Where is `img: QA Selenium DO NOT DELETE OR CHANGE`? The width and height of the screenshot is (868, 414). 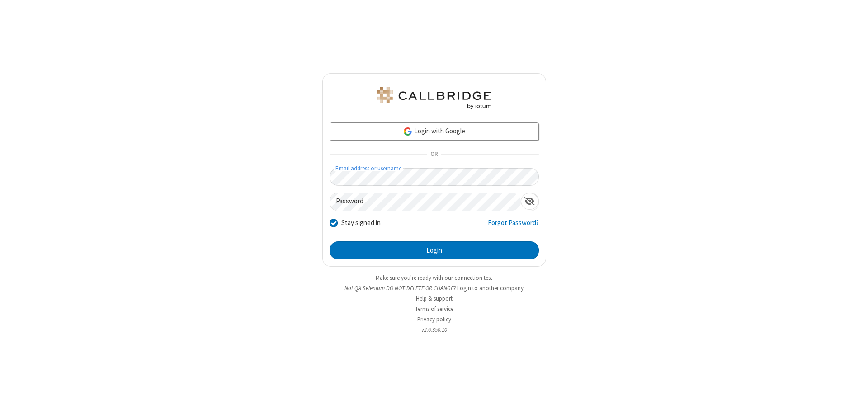
img: QA Selenium DO NOT DELETE OR CHANGE is located at coordinates (434, 98).